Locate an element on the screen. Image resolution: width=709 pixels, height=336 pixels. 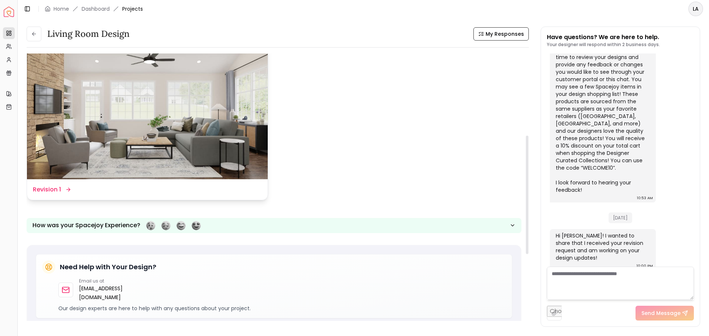
button: How was your Spacejoy Experience?Feeling terribleFeeling badFeeling goodFeeling awesome is located at coordinates (274, 226).